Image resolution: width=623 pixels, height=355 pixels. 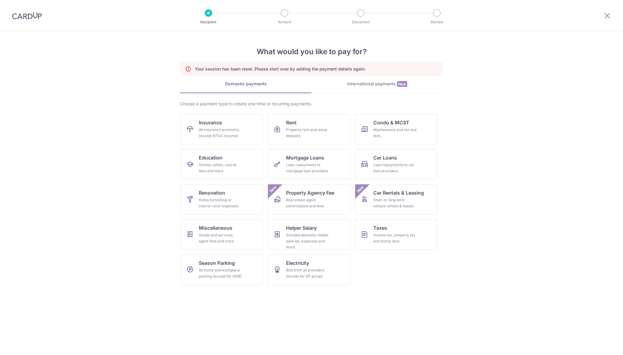 I want to click on div: Domestic payments, so click(x=246, y=84).